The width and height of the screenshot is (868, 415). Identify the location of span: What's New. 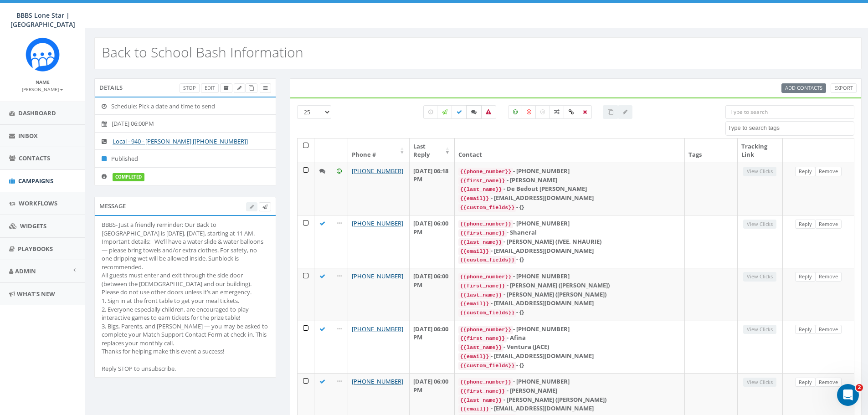
(36, 294).